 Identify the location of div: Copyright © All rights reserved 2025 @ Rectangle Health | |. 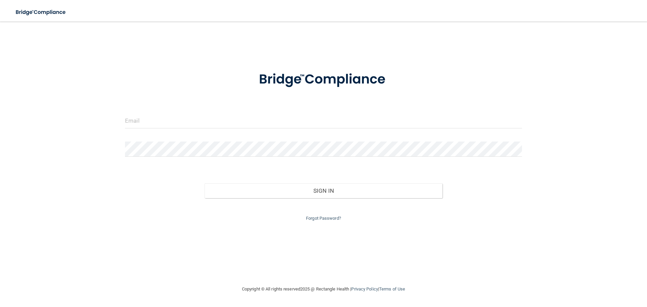
(324, 289).